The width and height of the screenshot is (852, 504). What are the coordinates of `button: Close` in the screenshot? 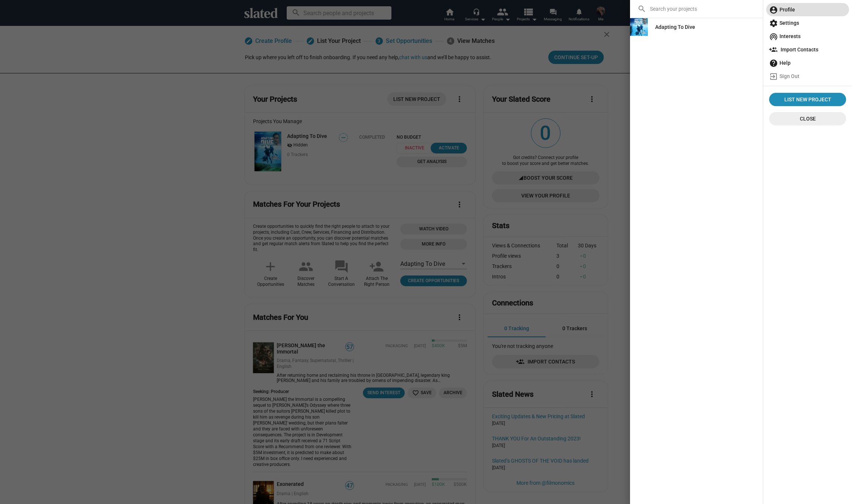 It's located at (807, 119).